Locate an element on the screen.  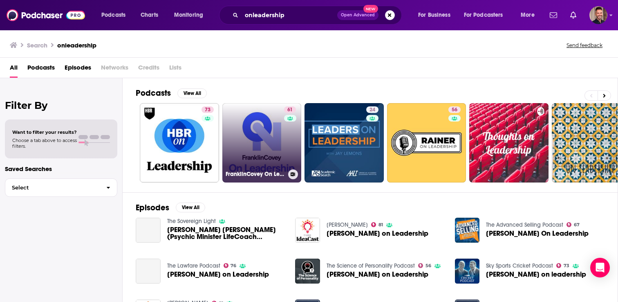
span: 67 is located at coordinates (577, 224).